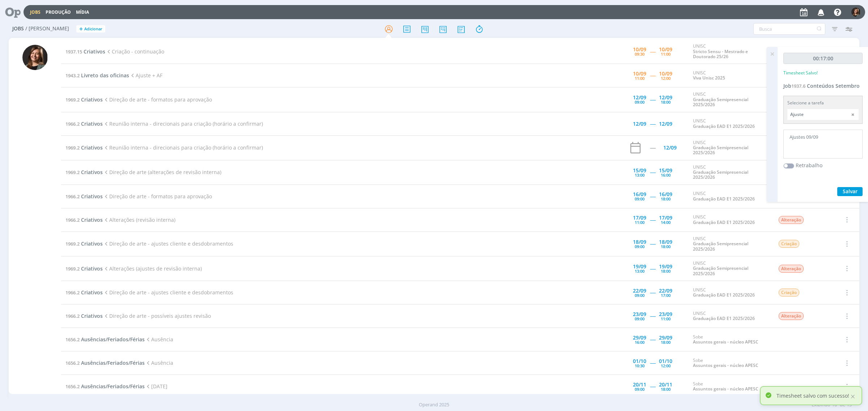 The height and width of the screenshot is (411, 868). I want to click on div: 12:00, so click(665, 365).